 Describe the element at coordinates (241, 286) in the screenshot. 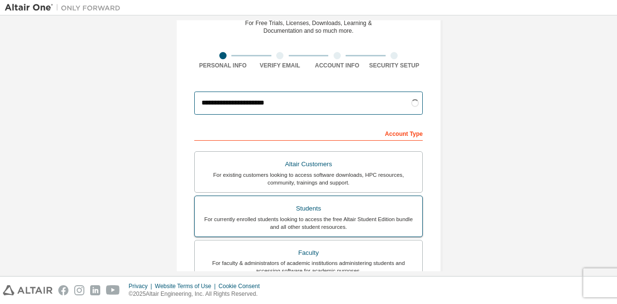

I see `div: Cookie Consent` at that location.